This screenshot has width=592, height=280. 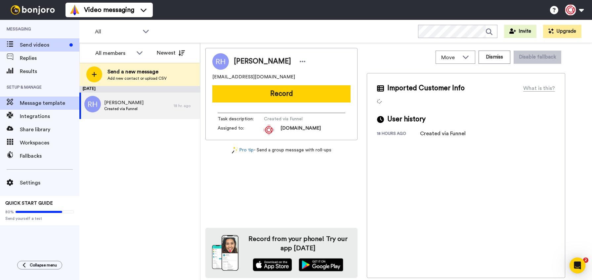 What do you see at coordinates (426, 88) in the screenshot?
I see `span: Imported Customer Info` at bounding box center [426, 88].